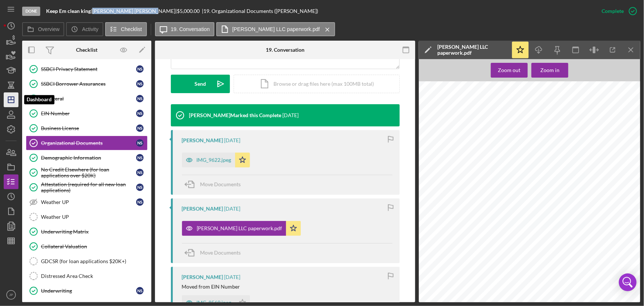 Image resolution: width=644 pixels, height=306 pixels. Describe the element at coordinates (232, 140) in the screenshot. I see `time: 2025-07-17 22:22` at that location.